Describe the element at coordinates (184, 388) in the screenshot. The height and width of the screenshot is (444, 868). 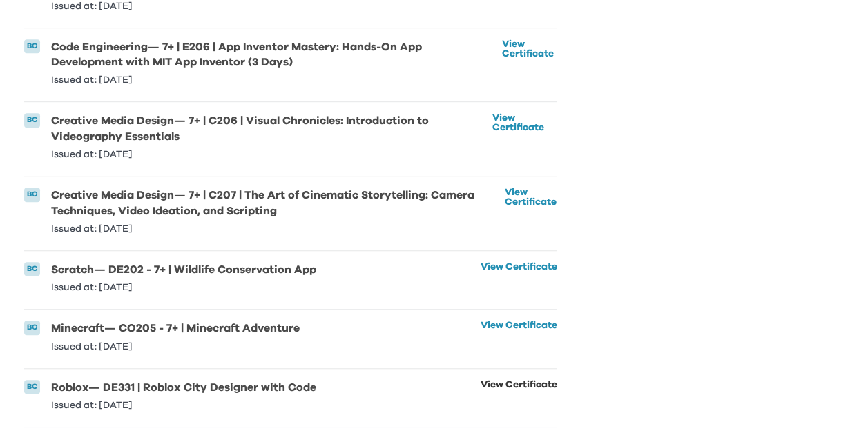
I see `h6: Roblox — DE331 | Roblox City Designer with Code` at that location.